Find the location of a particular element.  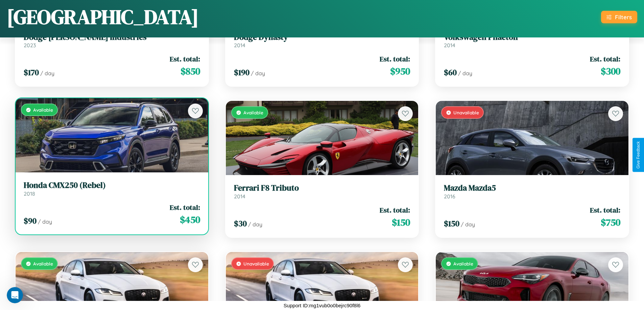

h3: Mazda Mazda5 is located at coordinates (532, 188).